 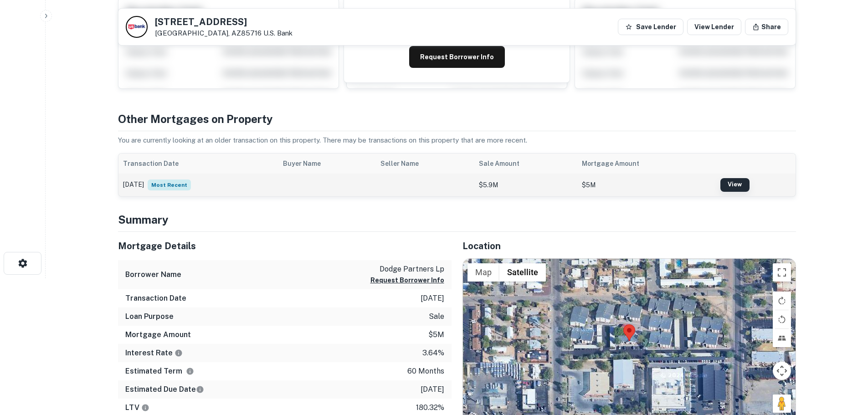 I want to click on button: Show satellite imagery, so click(x=522, y=273).